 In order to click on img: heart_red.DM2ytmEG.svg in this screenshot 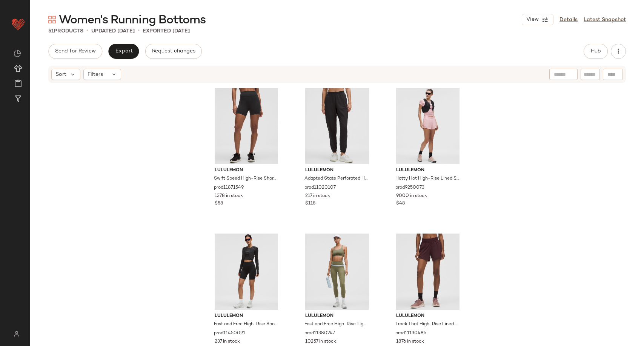, I will do `click(18, 24)`.